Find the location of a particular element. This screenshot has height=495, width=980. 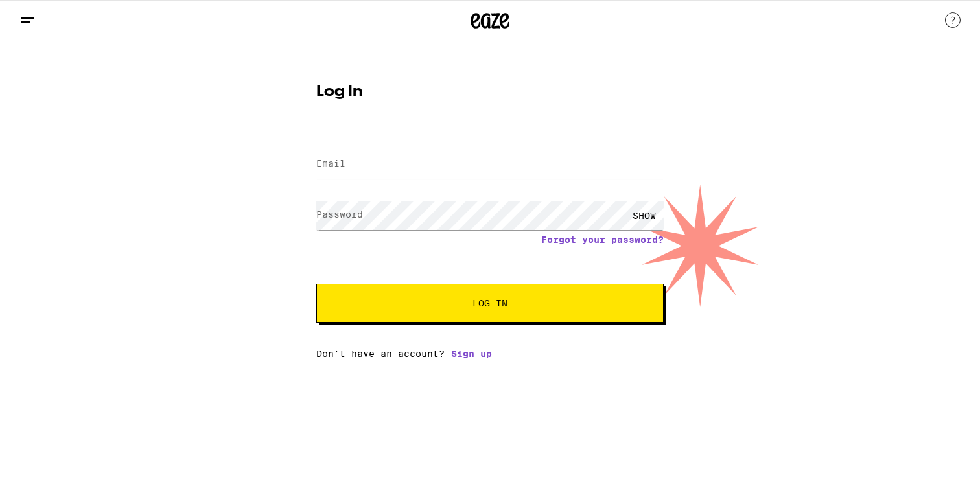

button: Log In is located at coordinates (490, 303).